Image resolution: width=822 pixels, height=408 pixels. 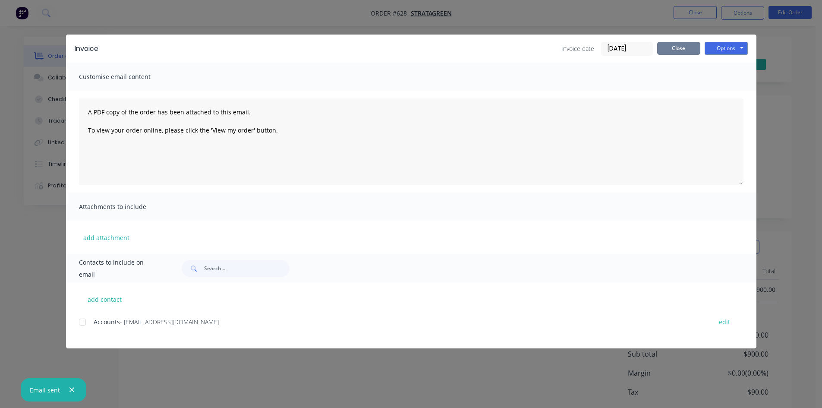 I want to click on span: Invoice date, so click(x=578, y=48).